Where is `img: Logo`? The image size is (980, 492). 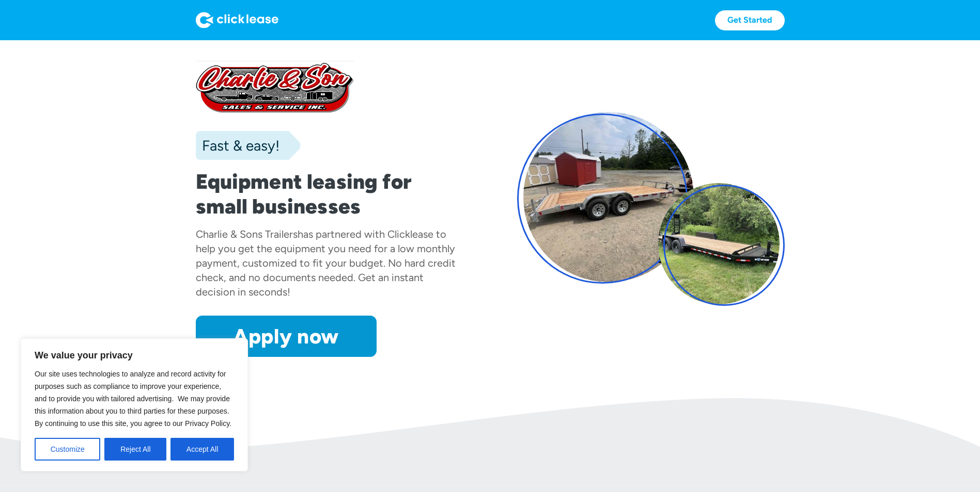 img: Logo is located at coordinates (238, 20).